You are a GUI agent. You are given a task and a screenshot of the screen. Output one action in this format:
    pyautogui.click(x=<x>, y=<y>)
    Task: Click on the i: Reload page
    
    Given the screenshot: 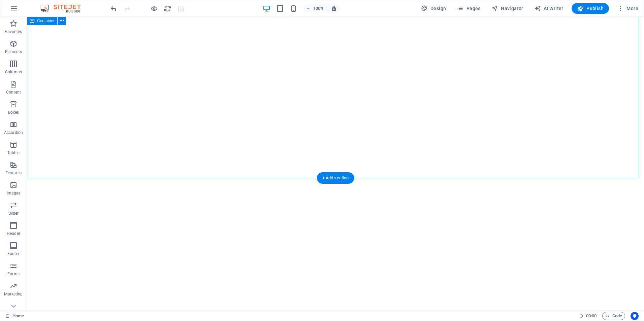 What is the action you would take?
    pyautogui.click(x=168, y=8)
    